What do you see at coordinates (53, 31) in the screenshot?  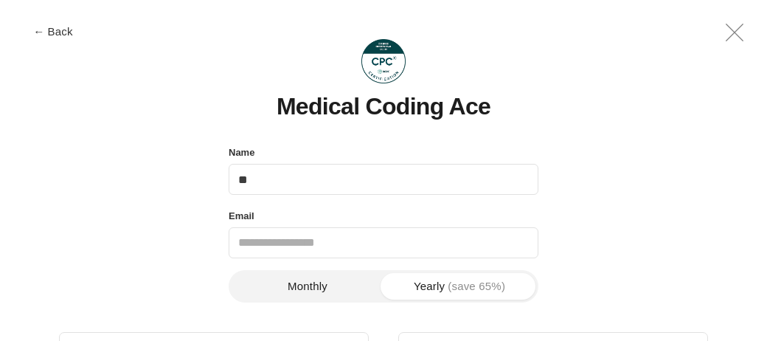 I see `button: ← Back` at bounding box center [53, 31].